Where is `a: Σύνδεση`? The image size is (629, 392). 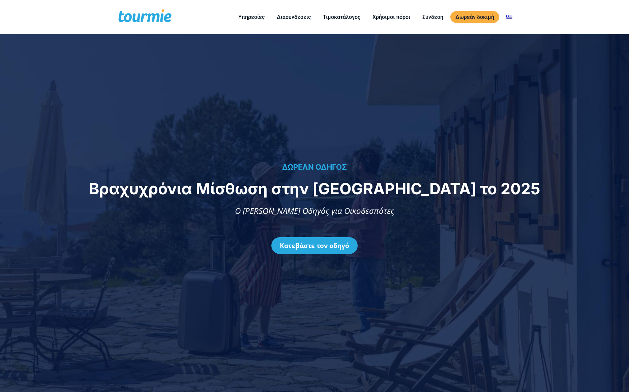 a: Σύνδεση is located at coordinates (433, 17).